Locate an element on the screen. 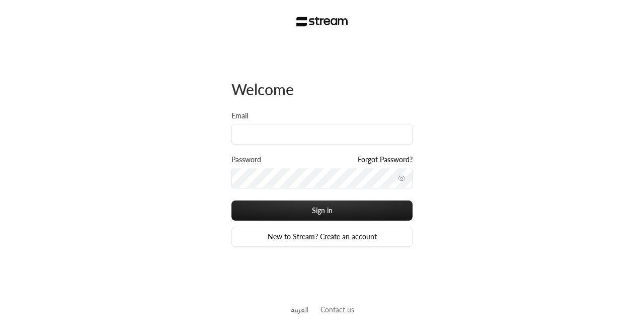 The image size is (644, 335). button: Contact us is located at coordinates (337, 309).